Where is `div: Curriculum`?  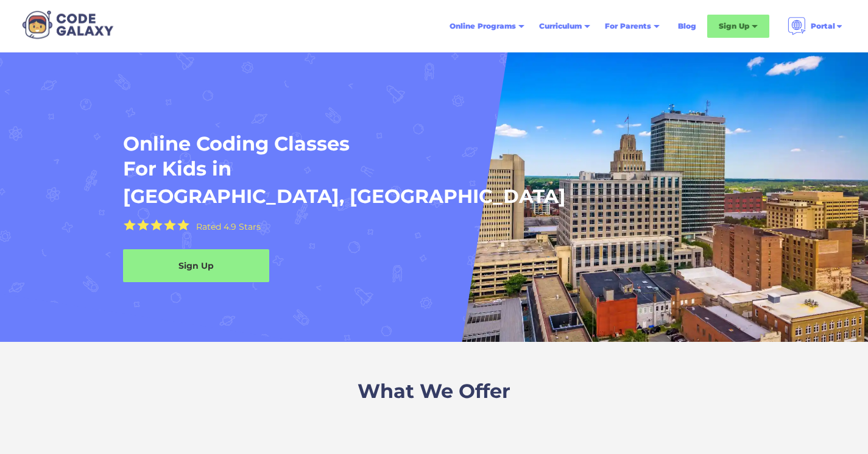
div: Curriculum is located at coordinates (560, 26).